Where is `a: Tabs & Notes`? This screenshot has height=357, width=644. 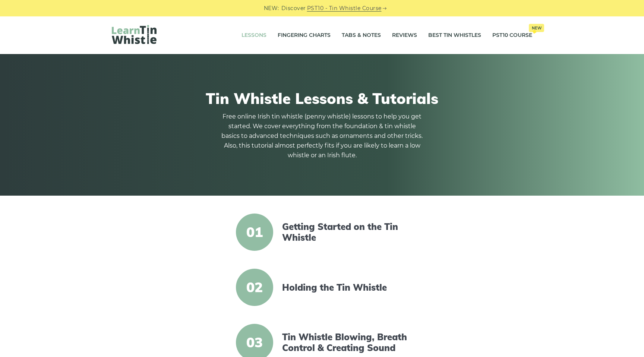
a: Tabs & Notes is located at coordinates (361, 35).